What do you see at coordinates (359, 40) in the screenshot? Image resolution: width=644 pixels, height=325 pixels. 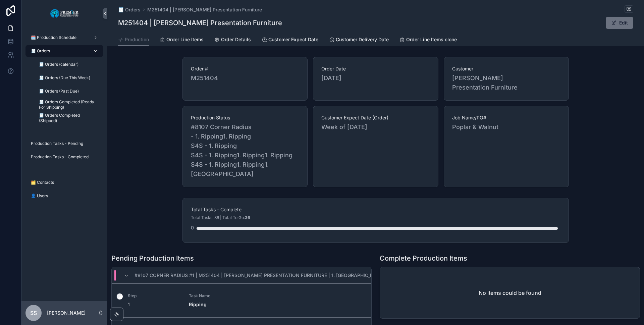 I see `a: Customer Delivery Date` at bounding box center [359, 40].